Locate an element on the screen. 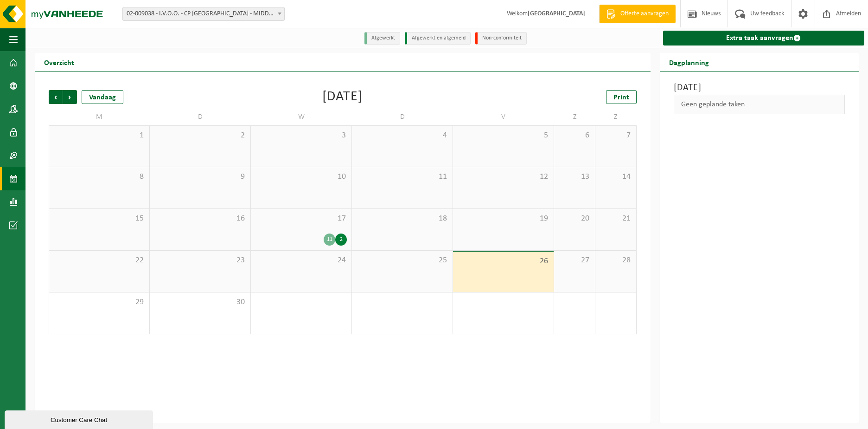 The width and height of the screenshot is (868, 429). h2: Dagplanning is located at coordinates (689, 62).